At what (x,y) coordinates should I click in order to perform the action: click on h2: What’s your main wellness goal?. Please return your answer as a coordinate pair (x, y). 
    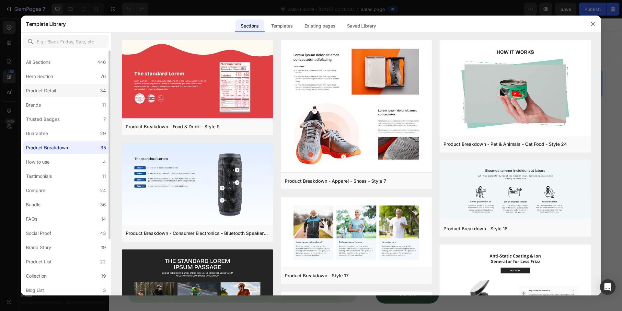
    Looking at the image, I should click on (380, 146).